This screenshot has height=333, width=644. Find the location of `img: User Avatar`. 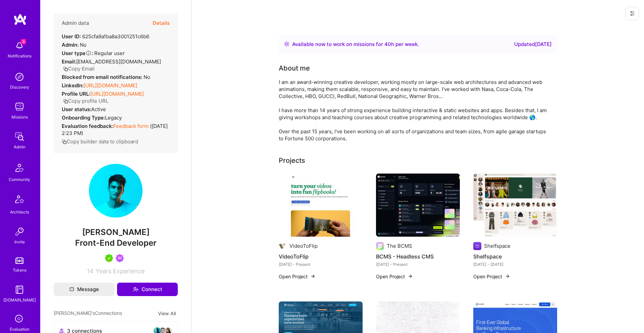

img: User Avatar is located at coordinates (116, 191).